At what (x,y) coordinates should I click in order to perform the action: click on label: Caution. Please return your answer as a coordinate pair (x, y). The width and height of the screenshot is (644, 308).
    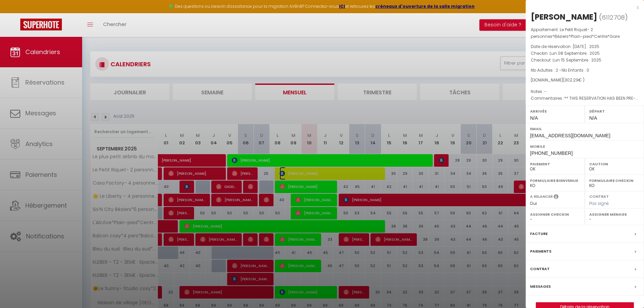
    Looking at the image, I should click on (614, 164).